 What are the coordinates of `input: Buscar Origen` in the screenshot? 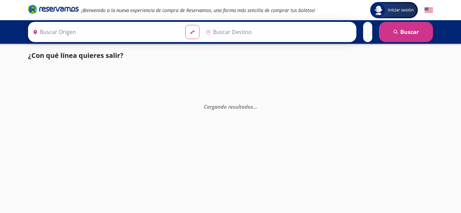 It's located at (105, 32).